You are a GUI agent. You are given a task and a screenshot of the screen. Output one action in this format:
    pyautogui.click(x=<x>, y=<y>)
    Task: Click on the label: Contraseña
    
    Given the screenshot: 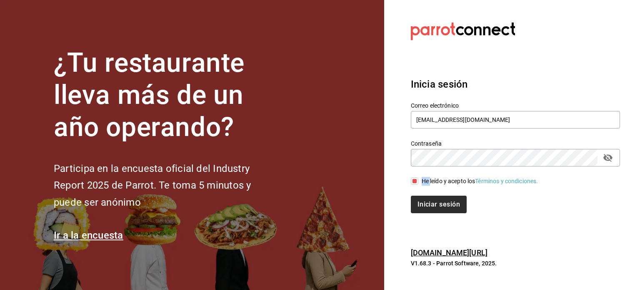 What is the action you would take?
    pyautogui.click(x=516, y=143)
    